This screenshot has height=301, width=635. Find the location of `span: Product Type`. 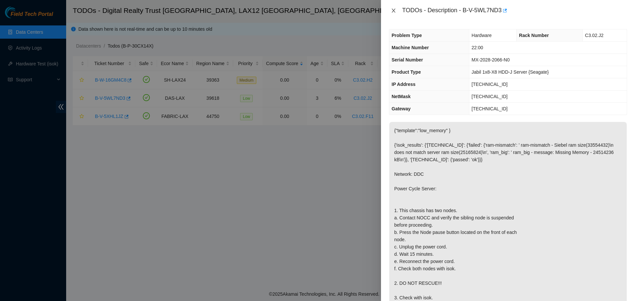

span: Product Type is located at coordinates (406, 72).